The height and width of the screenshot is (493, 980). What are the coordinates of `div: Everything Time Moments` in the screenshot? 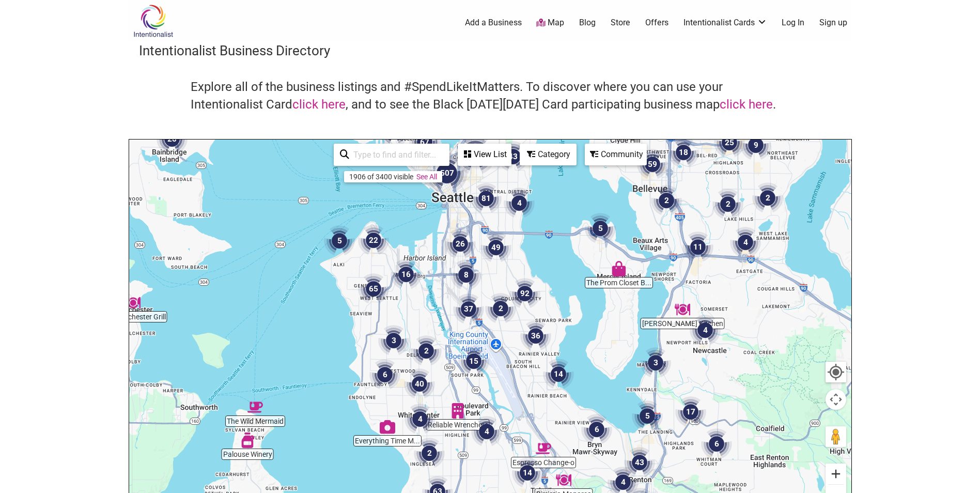 It's located at (387, 427).